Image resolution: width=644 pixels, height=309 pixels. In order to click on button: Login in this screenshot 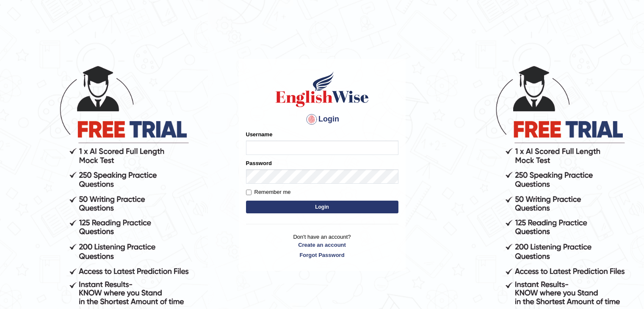, I will do `click(322, 207)`.